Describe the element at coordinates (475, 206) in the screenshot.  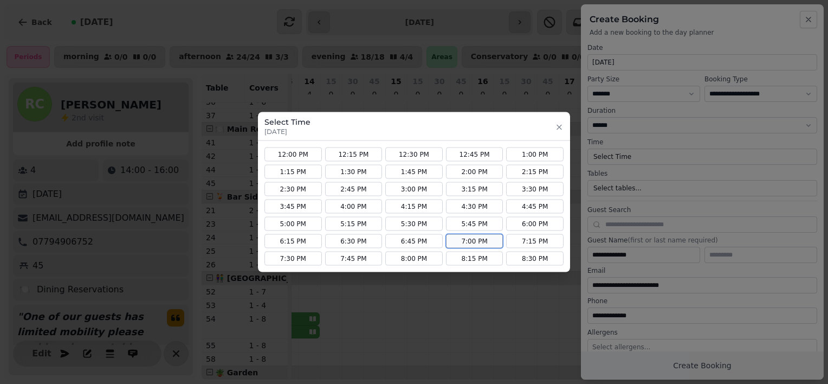
I see `button: 4:30 PM` at that location.